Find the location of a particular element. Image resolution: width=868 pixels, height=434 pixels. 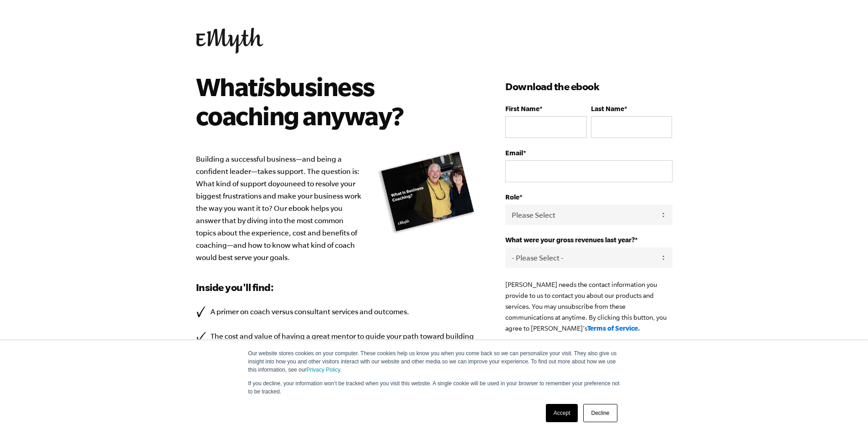

a: Privacy Policy is located at coordinates (324, 370).